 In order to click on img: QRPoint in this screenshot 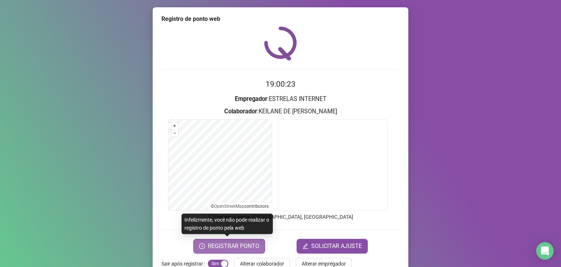, I will do `click(281, 43)`.